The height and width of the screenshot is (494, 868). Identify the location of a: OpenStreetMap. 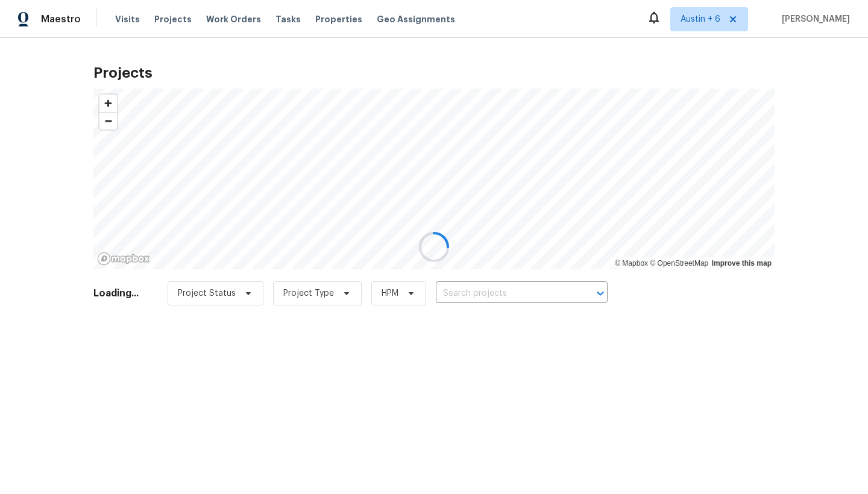
(678, 264).